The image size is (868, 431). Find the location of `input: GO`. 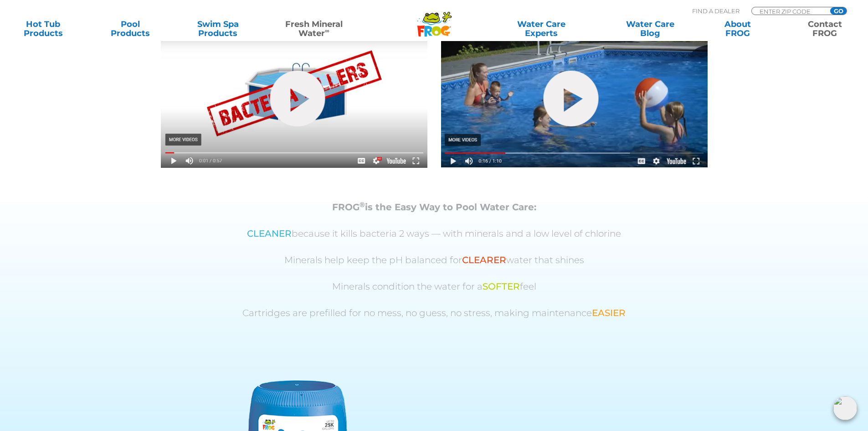

input: GO is located at coordinates (838, 11).